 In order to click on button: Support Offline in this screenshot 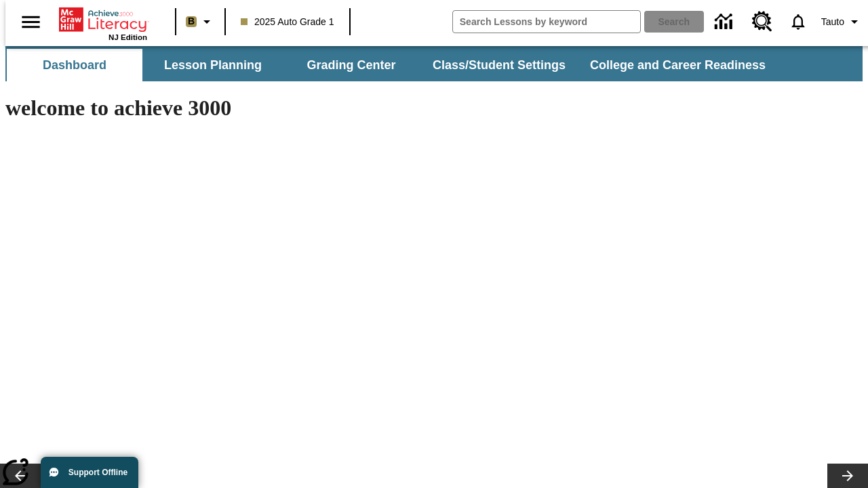, I will do `click(90, 472)`.